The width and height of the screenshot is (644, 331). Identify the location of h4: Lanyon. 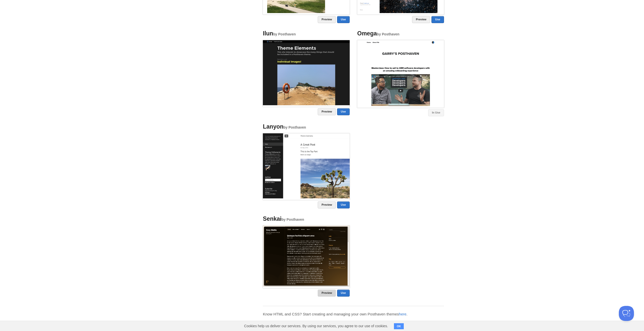
(306, 127).